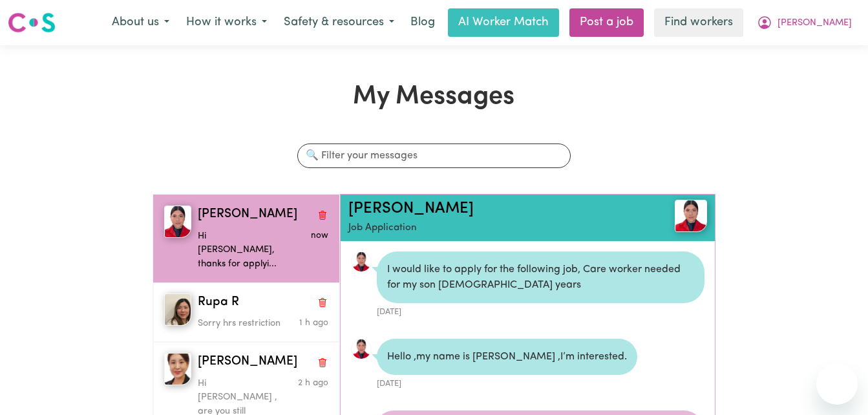  I want to click on span: Rupa R, so click(218, 303).